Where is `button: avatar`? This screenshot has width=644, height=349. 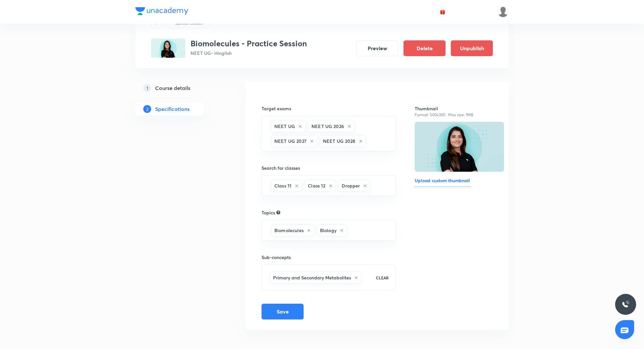 button: avatar is located at coordinates (443, 12).